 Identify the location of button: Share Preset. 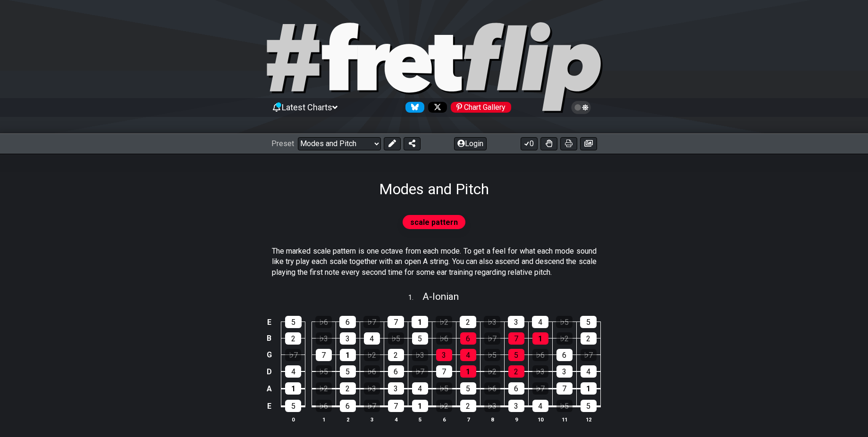
(412, 144).